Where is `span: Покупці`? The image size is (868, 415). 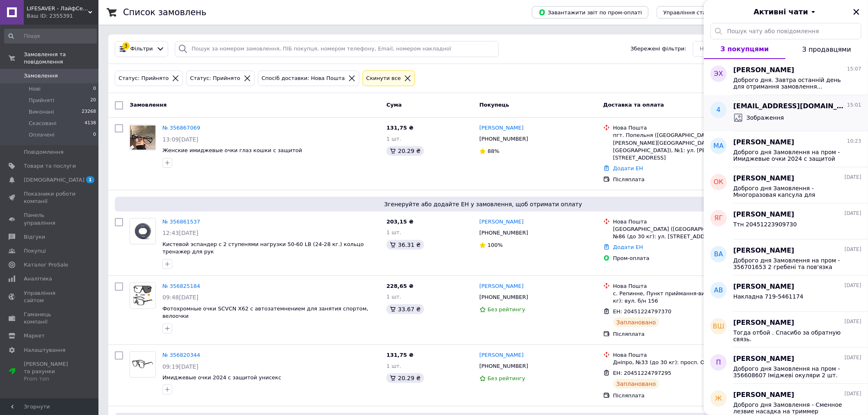 span: Покупці is located at coordinates (34, 251).